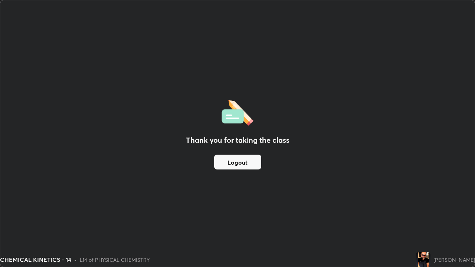 This screenshot has width=475, height=267. What do you see at coordinates (115, 260) in the screenshot?
I see `div: L14 of PHYSICAL CHEMISTRY` at bounding box center [115, 260].